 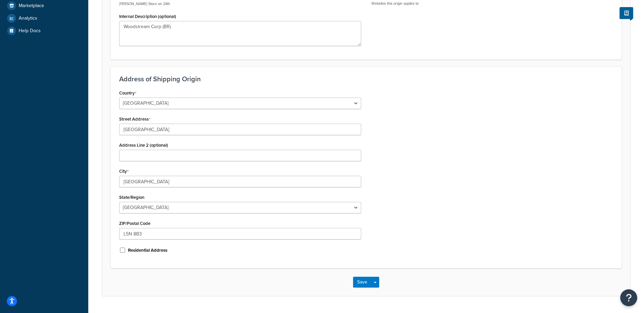 What do you see at coordinates (31, 6) in the screenshot?
I see `span: Marketplace` at bounding box center [31, 6].